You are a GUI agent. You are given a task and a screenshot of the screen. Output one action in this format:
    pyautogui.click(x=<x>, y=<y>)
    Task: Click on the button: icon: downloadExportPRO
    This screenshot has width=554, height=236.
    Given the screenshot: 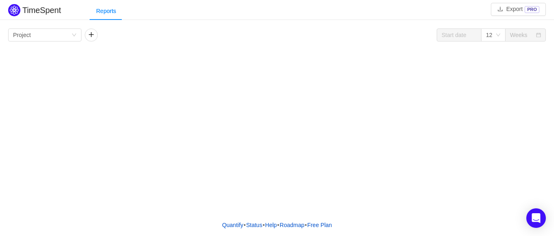 What is the action you would take?
    pyautogui.click(x=518, y=9)
    